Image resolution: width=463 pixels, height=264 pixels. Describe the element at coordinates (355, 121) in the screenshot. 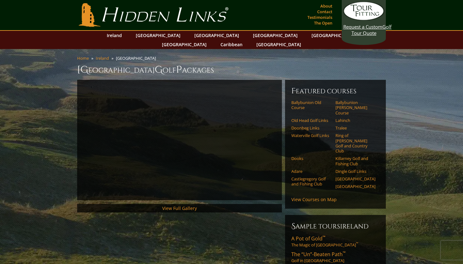

I see `a: Lahinch` at that location.